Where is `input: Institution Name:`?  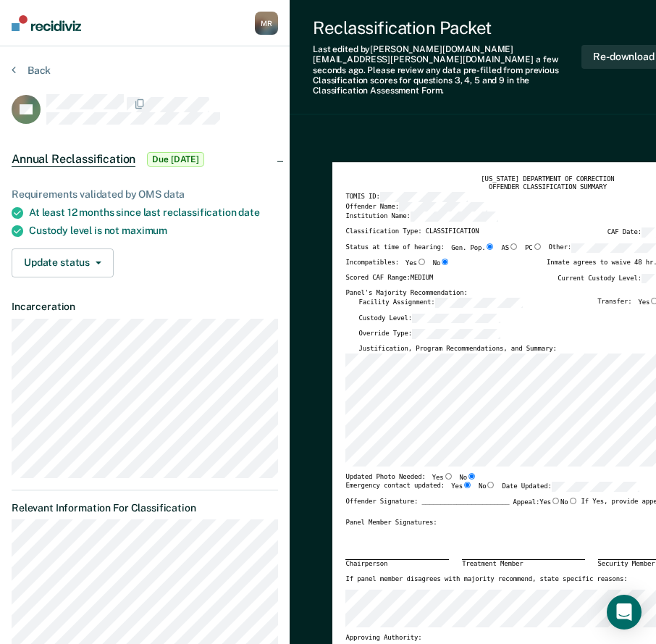
input: Institution Name: is located at coordinates (455, 217).